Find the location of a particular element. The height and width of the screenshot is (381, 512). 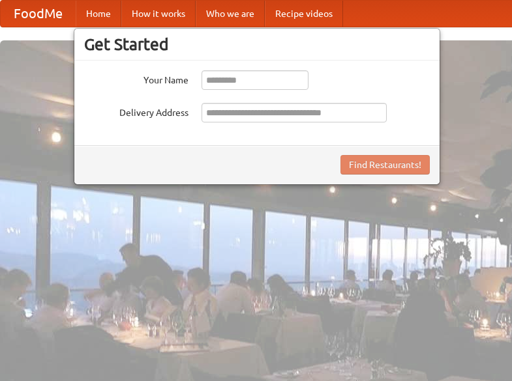

a: Home is located at coordinates (98, 14).